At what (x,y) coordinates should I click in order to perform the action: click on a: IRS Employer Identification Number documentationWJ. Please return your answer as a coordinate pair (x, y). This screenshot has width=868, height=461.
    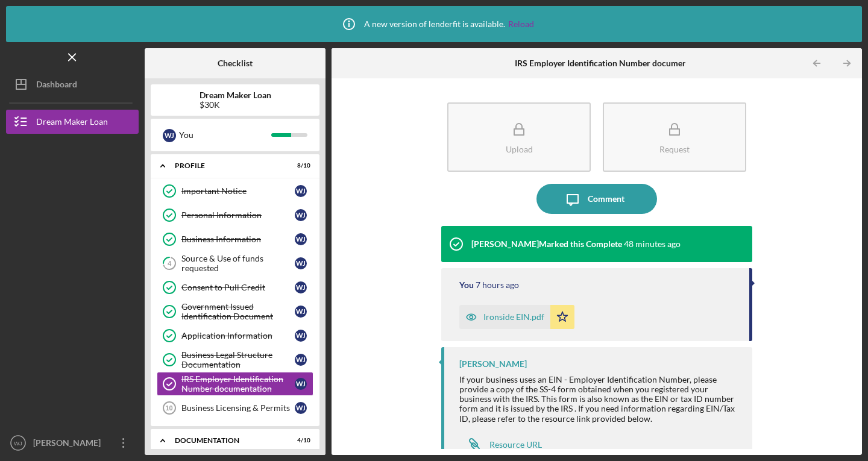
    Looking at the image, I should click on (235, 384).